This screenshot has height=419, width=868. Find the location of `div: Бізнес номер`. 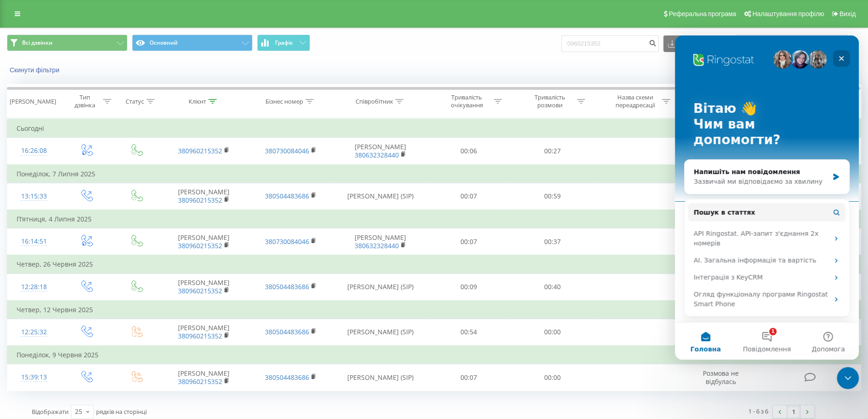

div: Бізнес номер is located at coordinates (284, 101).